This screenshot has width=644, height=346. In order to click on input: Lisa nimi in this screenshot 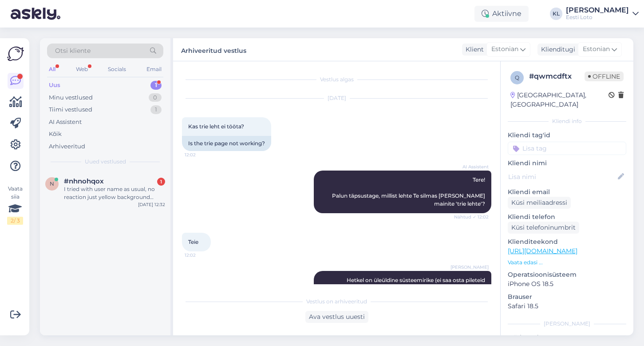, I will do `click(562, 176)`.